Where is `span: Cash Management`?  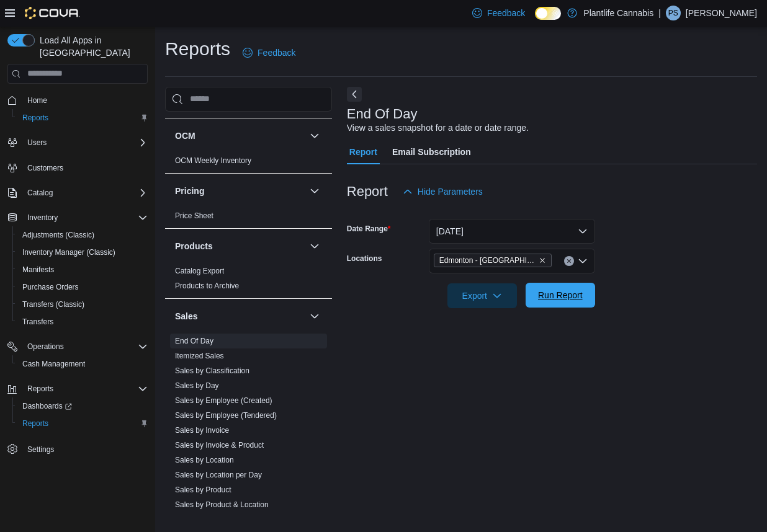 span: Cash Management is located at coordinates (83, 364).